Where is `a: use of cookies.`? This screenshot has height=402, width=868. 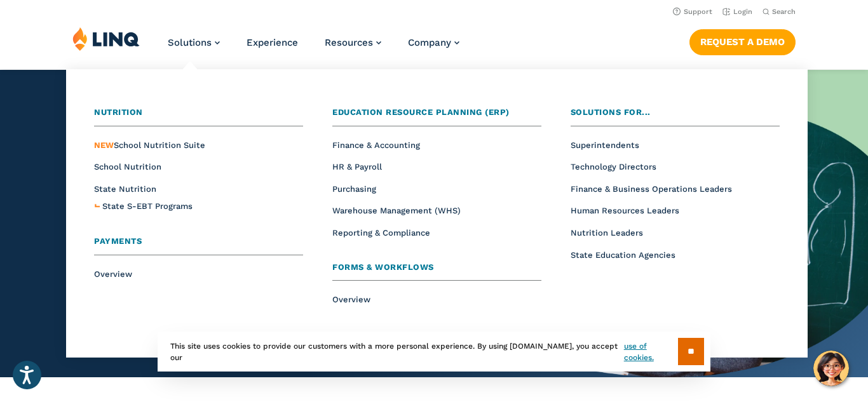
a: use of cookies. is located at coordinates (650, 352).